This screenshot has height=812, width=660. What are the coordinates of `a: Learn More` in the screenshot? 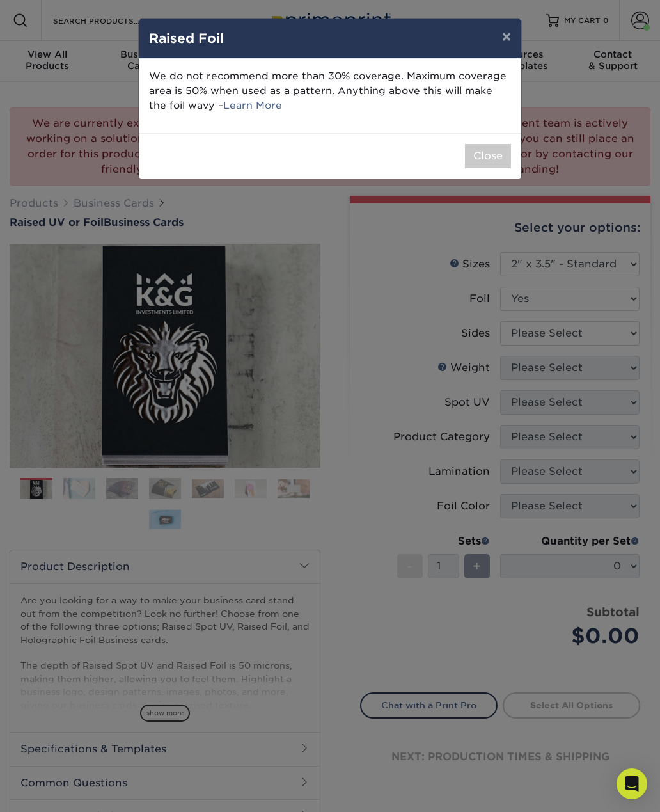 It's located at (253, 105).